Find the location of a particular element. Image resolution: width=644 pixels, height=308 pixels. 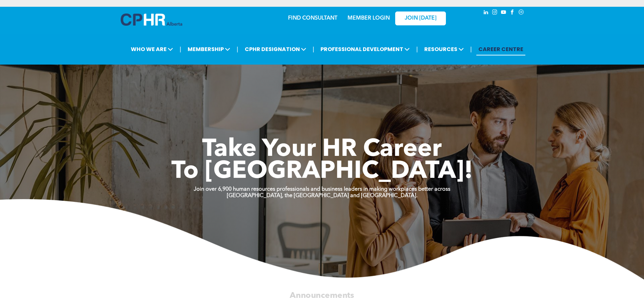

img: A blue and white logo for cp alberta is located at coordinates (152, 20).